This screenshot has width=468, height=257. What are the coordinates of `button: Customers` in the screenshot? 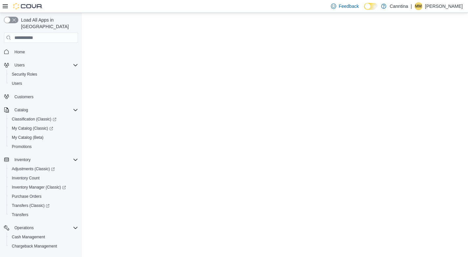 It's located at (41, 97).